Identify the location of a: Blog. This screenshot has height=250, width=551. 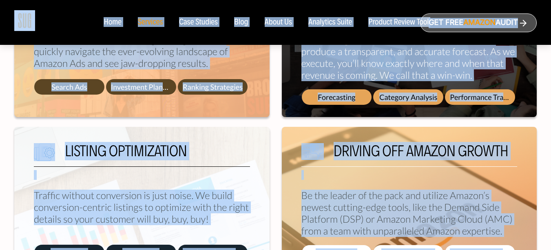
(241, 22).